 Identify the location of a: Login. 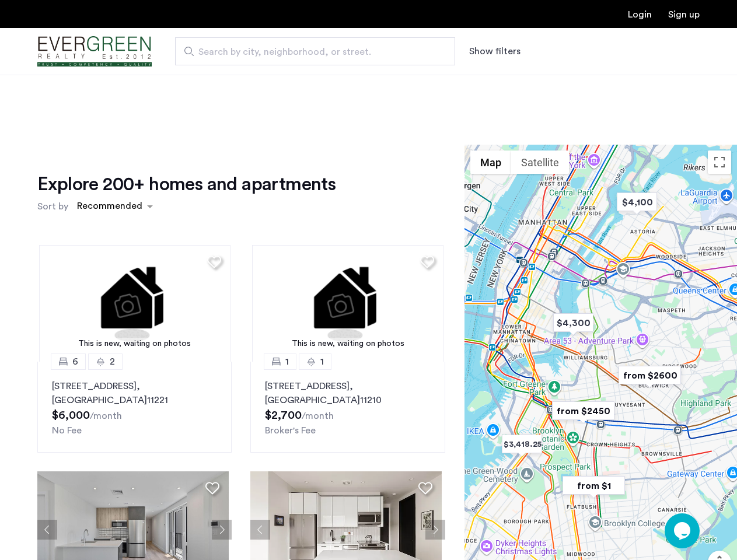
(640, 15).